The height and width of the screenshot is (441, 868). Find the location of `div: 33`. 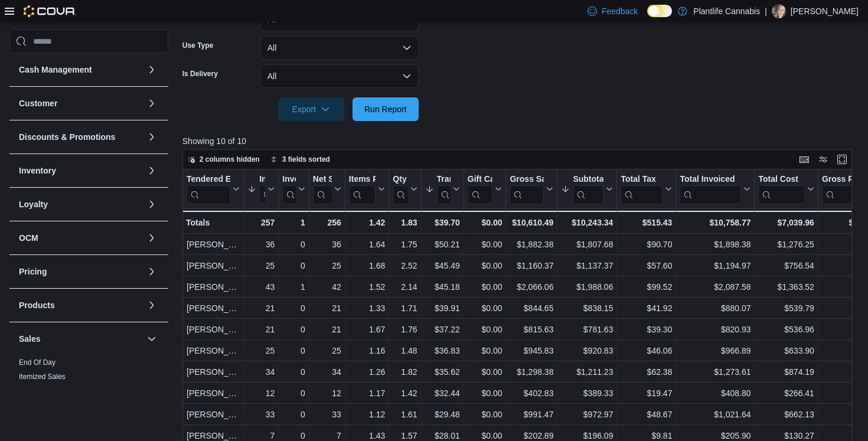

div: 33 is located at coordinates (327, 415).